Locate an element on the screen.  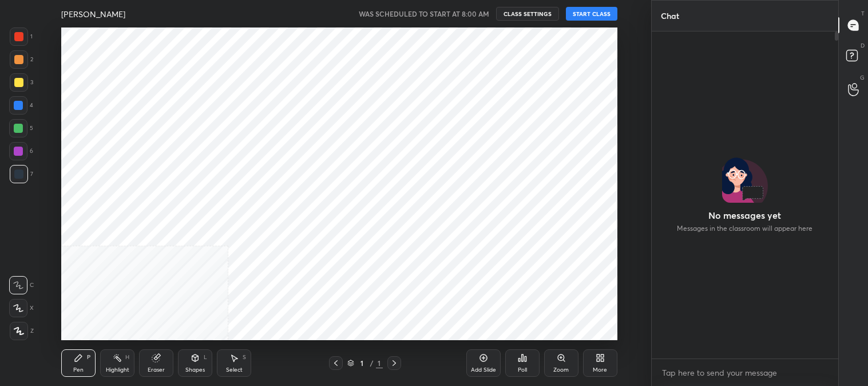
button: START CLASS is located at coordinates (591, 13).